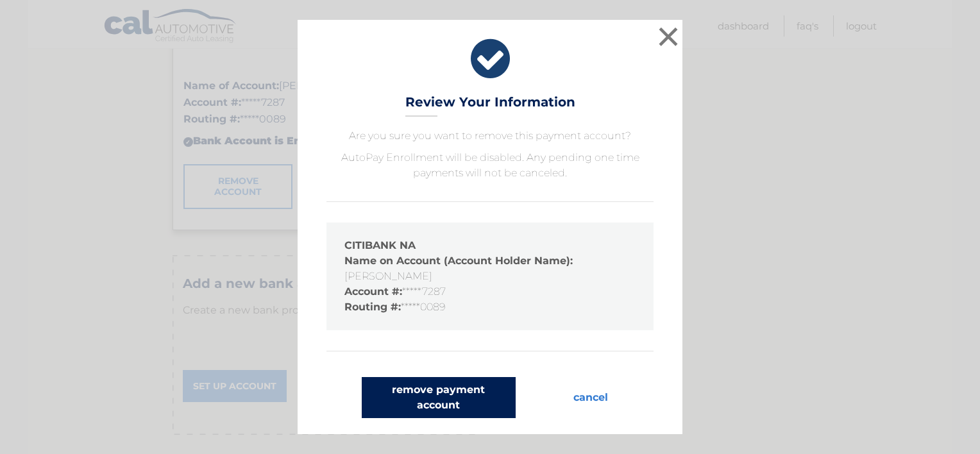  I want to click on p: Are you sure you want to remove this payment account?, so click(490, 136).